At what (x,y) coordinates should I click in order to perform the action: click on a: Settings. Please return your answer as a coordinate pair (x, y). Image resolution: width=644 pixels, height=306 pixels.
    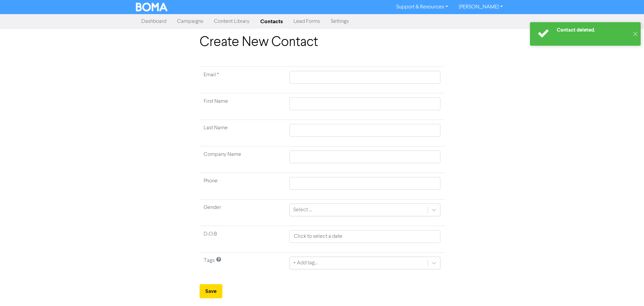
    Looking at the image, I should click on (340, 21).